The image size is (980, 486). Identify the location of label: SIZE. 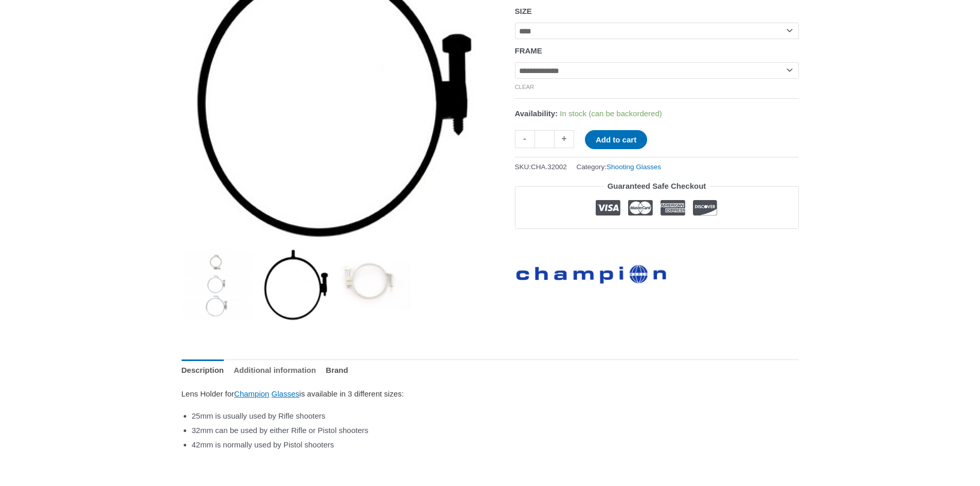
(523, 11).